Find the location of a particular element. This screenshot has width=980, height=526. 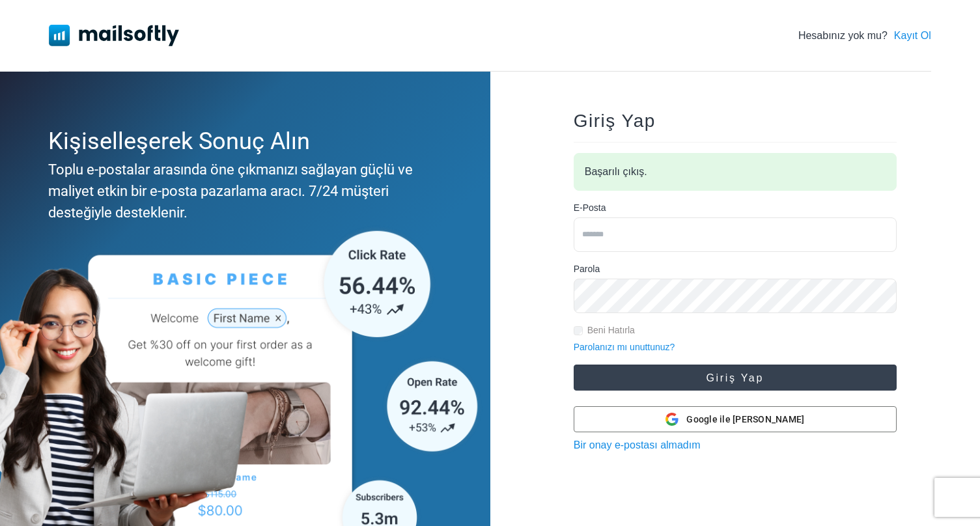

a: Bir onay e-postası almadım is located at coordinates (636, 444).